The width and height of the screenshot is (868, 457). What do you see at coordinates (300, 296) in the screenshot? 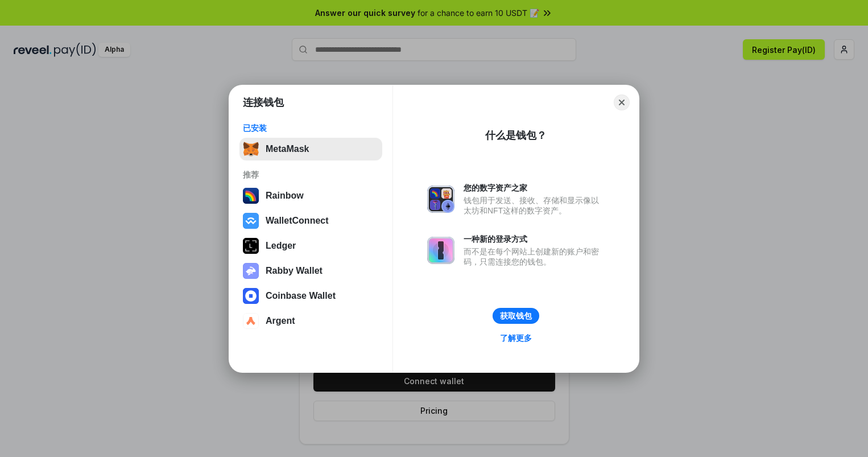
I see `div: Coinbase Wallet` at bounding box center [300, 296].